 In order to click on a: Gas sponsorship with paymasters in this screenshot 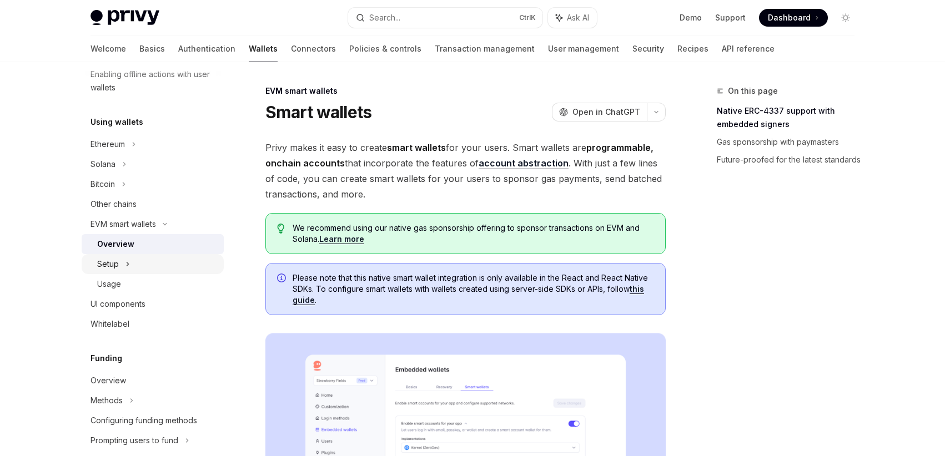, I will do `click(790, 142)`.